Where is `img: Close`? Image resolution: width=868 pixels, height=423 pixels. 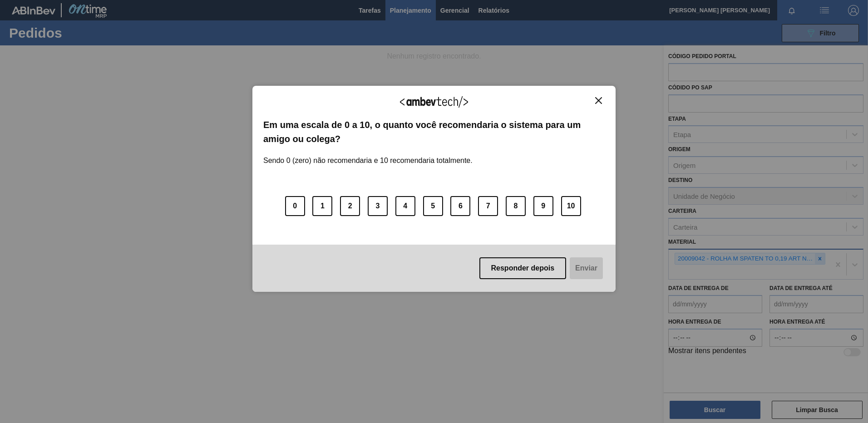 img: Close is located at coordinates (599, 101).